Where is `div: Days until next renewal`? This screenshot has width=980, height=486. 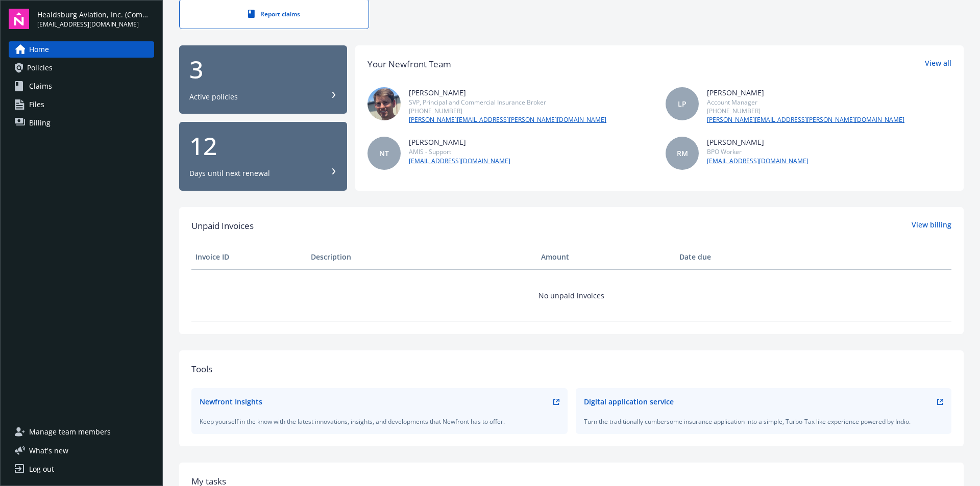
div: Days until next renewal is located at coordinates (230, 173).